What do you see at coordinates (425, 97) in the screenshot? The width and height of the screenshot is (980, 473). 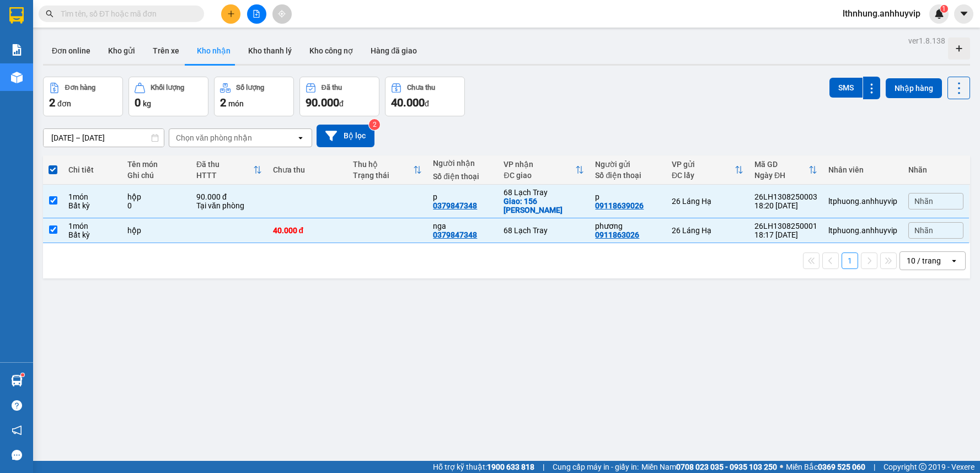 I see `button: Chưa thu40.000đ` at bounding box center [425, 97].